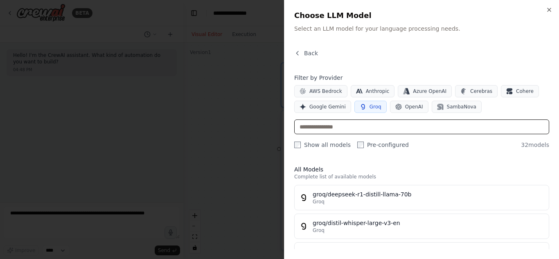  What do you see at coordinates (421, 226) in the screenshot?
I see `button: groq/distil-whisper-large-v3-enGroq` at bounding box center [421, 226].